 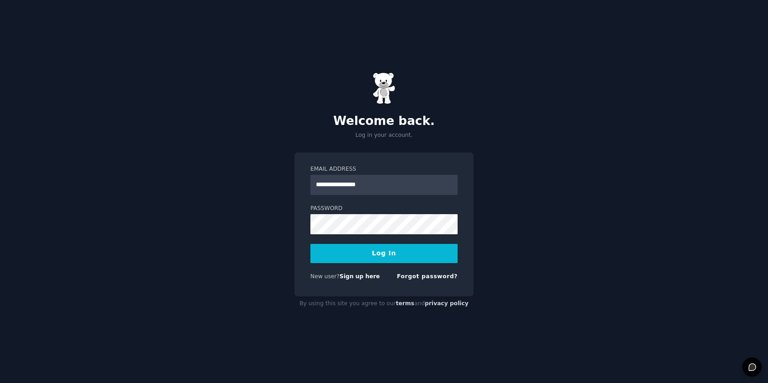 What do you see at coordinates (384, 121) in the screenshot?
I see `h2: Welcome back.` at bounding box center [384, 121].